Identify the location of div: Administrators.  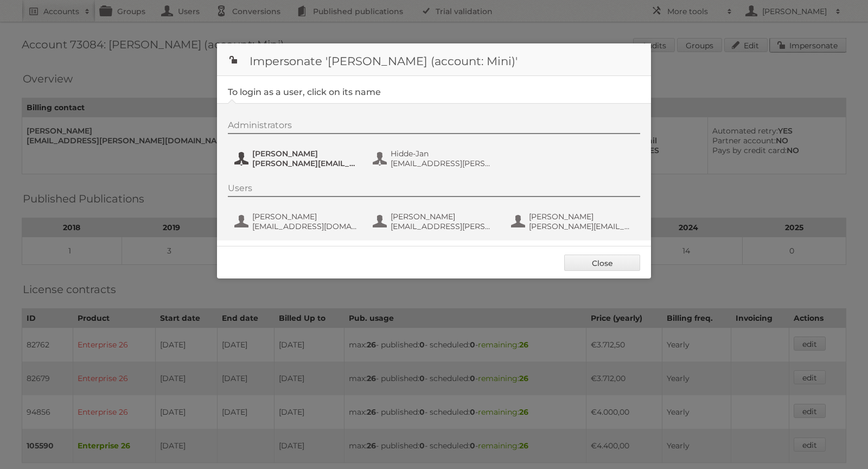
(434, 127).